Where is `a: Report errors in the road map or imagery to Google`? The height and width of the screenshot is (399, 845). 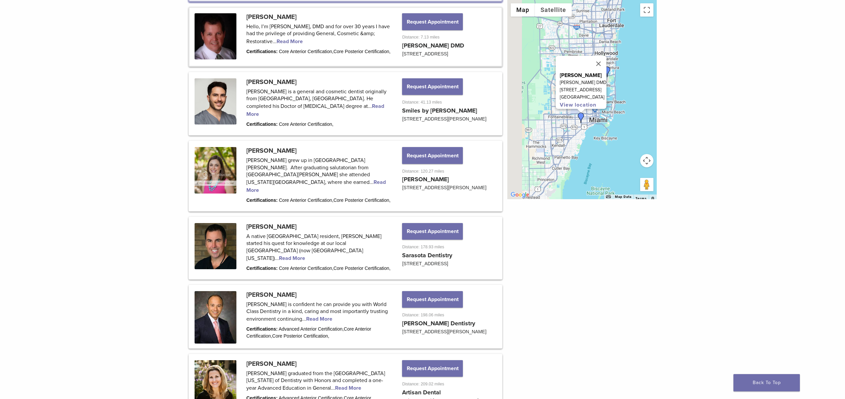 a: Report errors in the road map or imagery to Google is located at coordinates (653, 198).